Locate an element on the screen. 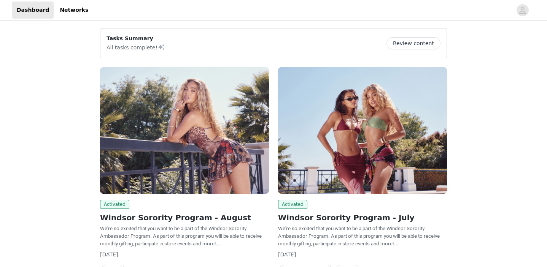 Image resolution: width=547 pixels, height=267 pixels. button: Review content is located at coordinates (413, 43).